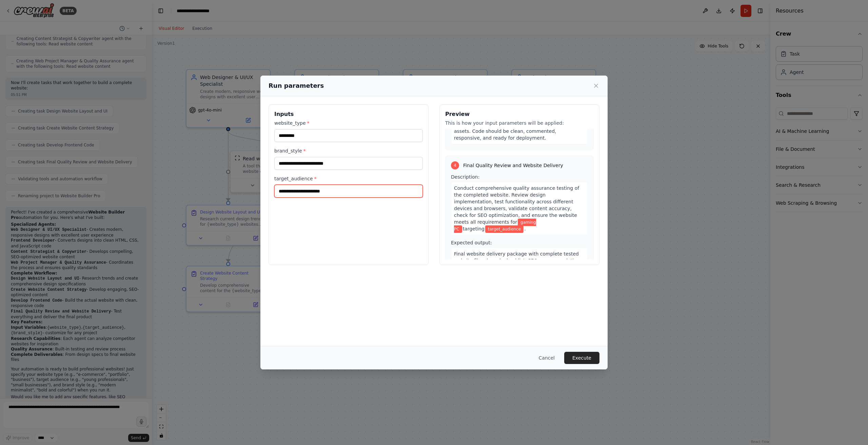 The image size is (868, 445). I want to click on label: brand_style, so click(348, 151).